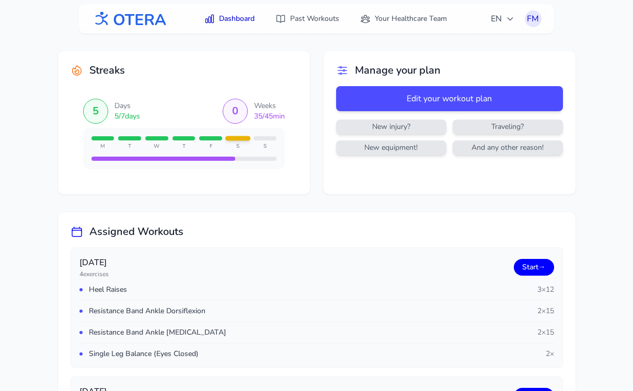 The height and width of the screenshot is (391, 633). I want to click on h2: Manage your plan, so click(398, 71).